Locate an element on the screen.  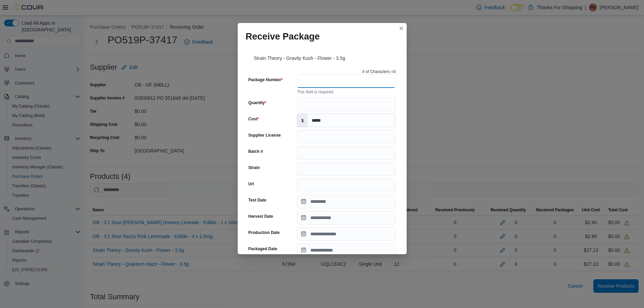
label: Test Date is located at coordinates (257, 200).